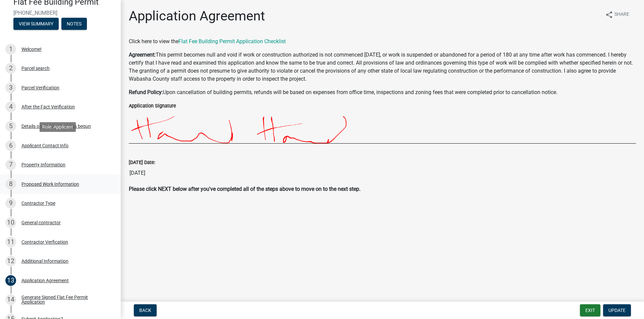 The image size is (644, 319). Describe the element at coordinates (197, 16) in the screenshot. I see `h1: Application Agreement` at that location.